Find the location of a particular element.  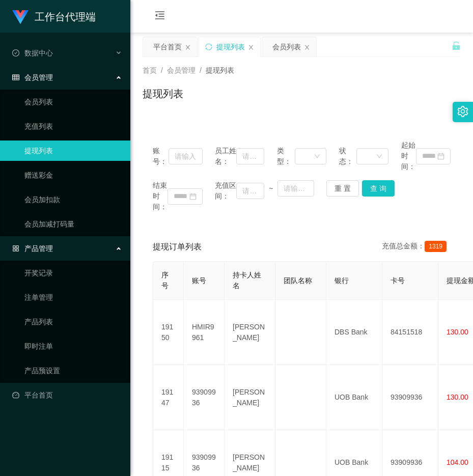

span: 类型： is located at coordinates (285, 156).